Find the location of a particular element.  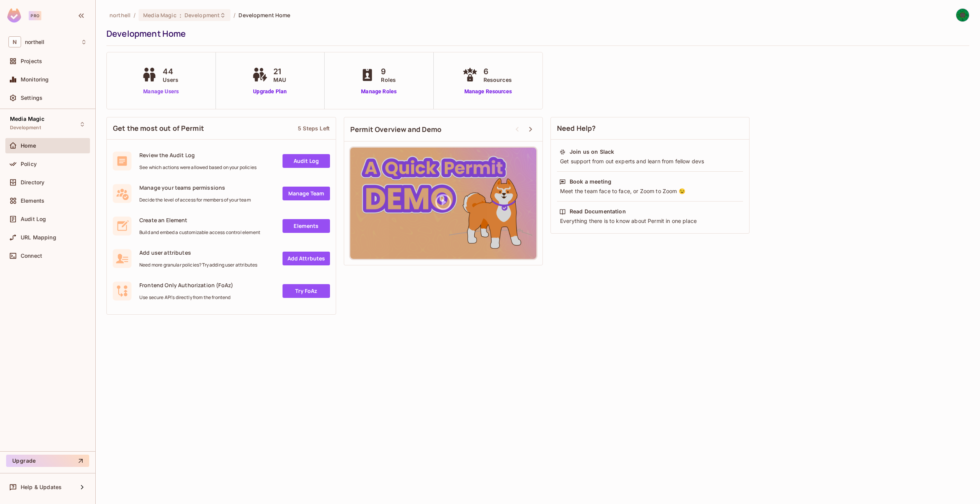

div: Everything there is to know about Permit in one place is located at coordinates (650, 221).